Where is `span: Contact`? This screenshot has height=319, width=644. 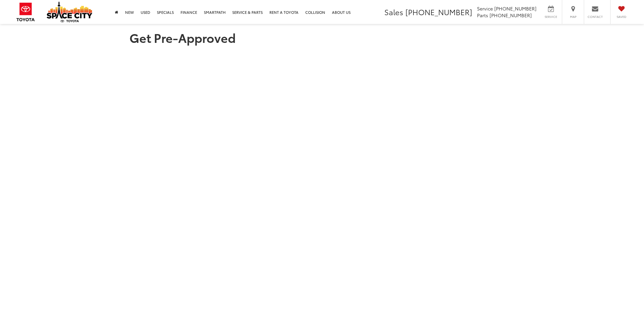
span: Contact is located at coordinates (595, 17).